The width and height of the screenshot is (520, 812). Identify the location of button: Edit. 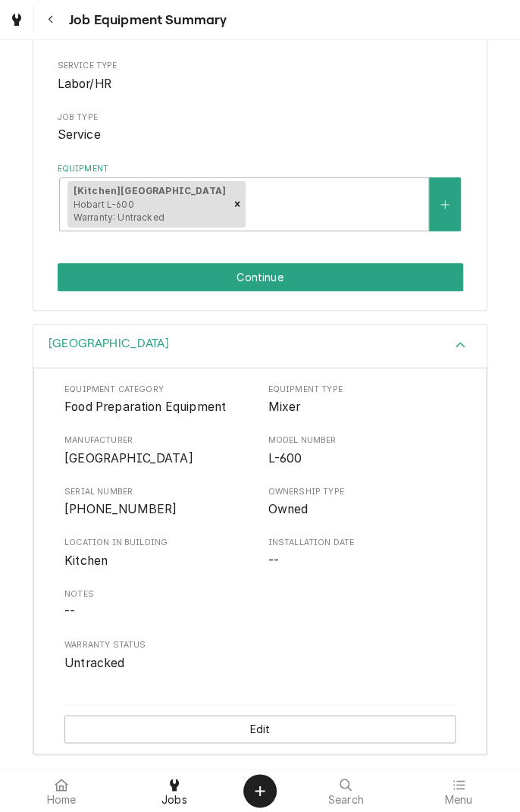
(260, 729).